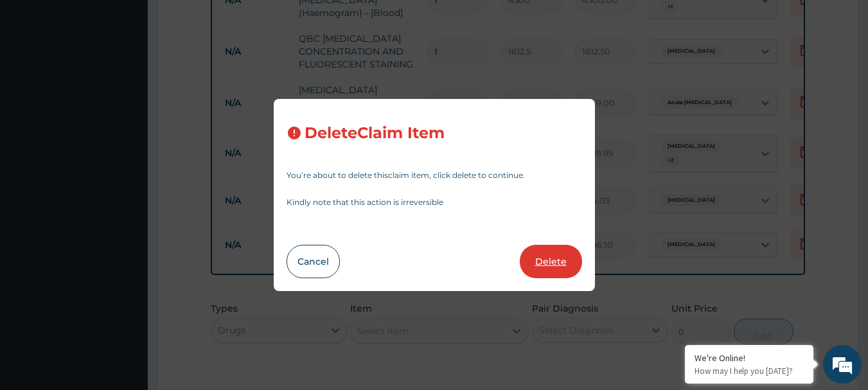  What do you see at coordinates (550, 261) in the screenshot?
I see `button: Delete` at bounding box center [550, 261].